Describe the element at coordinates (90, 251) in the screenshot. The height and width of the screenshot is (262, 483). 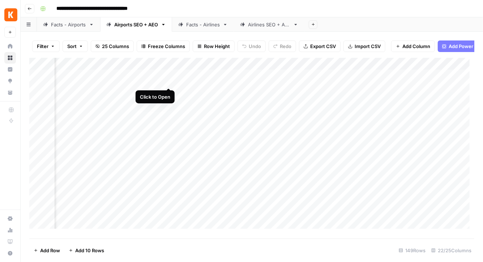
I see `span: Add 10 Rows` at that location.